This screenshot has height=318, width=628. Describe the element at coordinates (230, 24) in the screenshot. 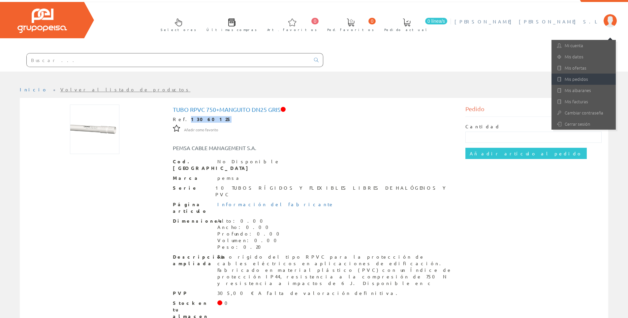

I see `a: Últimas compras` at that location.